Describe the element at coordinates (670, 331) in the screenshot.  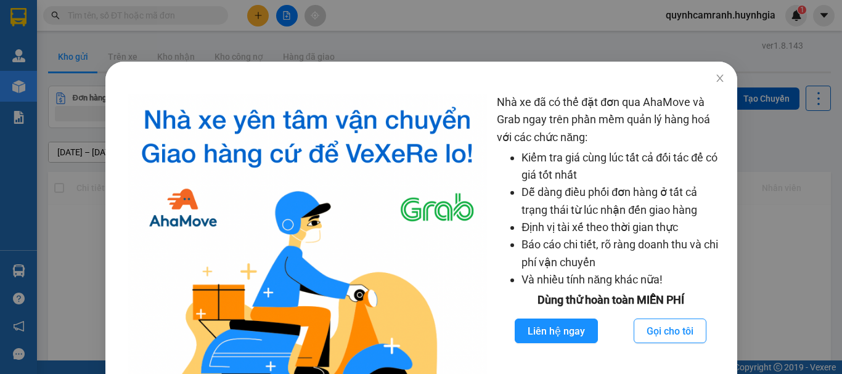
I see `button: Gọi cho tôi` at that location.